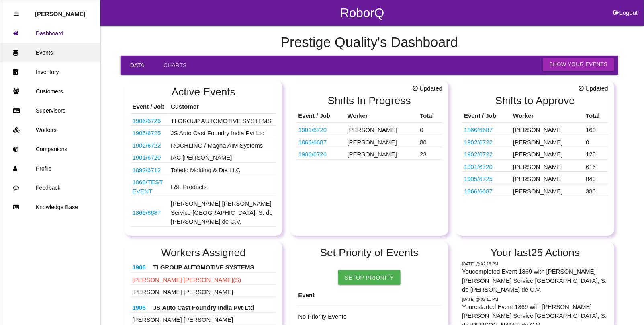 Image resolution: width=644 pixels, height=325 pixels. What do you see at coordinates (430, 141) in the screenshot?
I see `td: 80` at bounding box center [430, 141].